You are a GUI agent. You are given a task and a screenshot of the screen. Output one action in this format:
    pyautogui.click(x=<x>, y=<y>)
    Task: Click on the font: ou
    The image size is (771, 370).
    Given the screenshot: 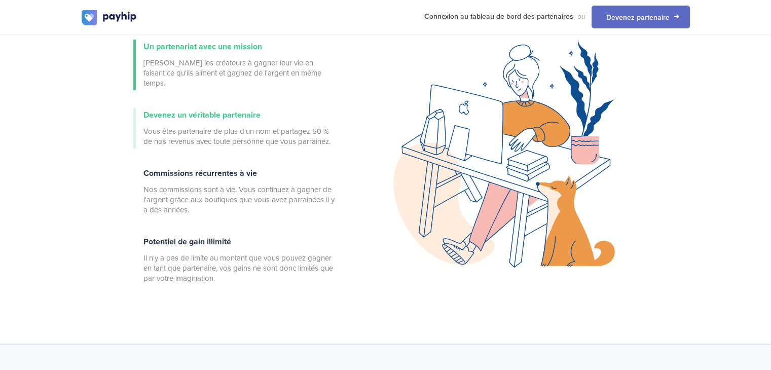 What is the action you would take?
    pyautogui.click(x=581, y=16)
    